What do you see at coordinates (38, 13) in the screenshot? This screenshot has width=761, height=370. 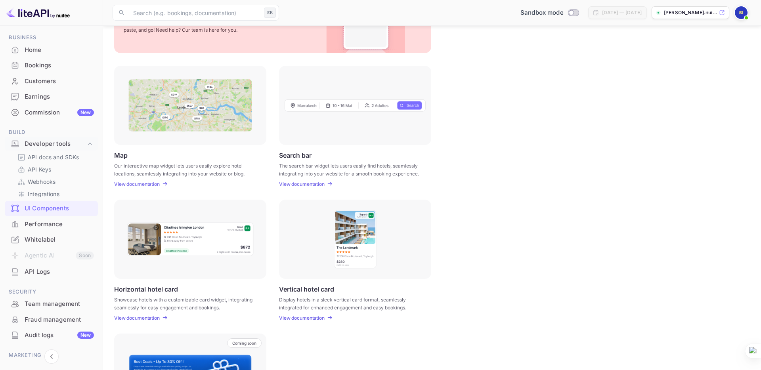 I see `img: LiteAPI logo` at bounding box center [38, 13].